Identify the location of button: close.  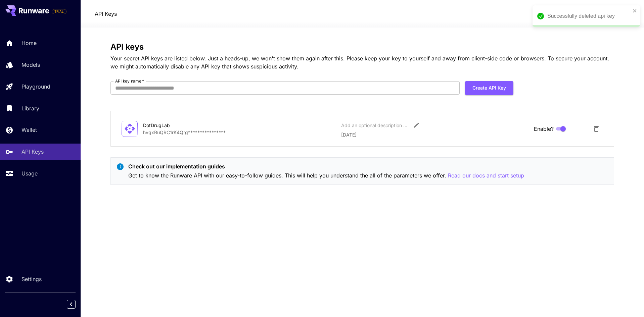
(635, 11).